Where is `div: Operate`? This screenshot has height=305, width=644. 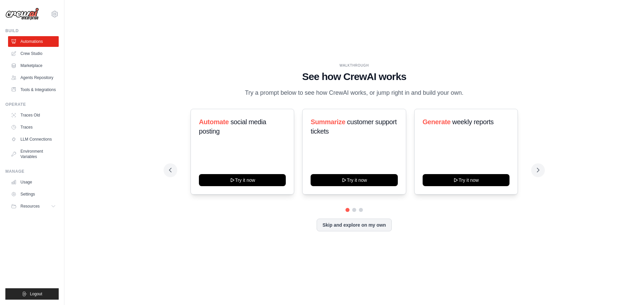 div: Operate is located at coordinates (32, 104).